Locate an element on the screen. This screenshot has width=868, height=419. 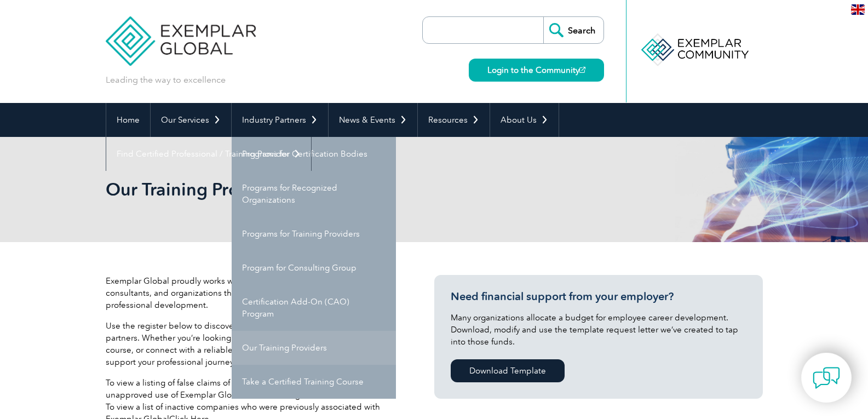
p: Leading the way to excellence is located at coordinates (165, 80).